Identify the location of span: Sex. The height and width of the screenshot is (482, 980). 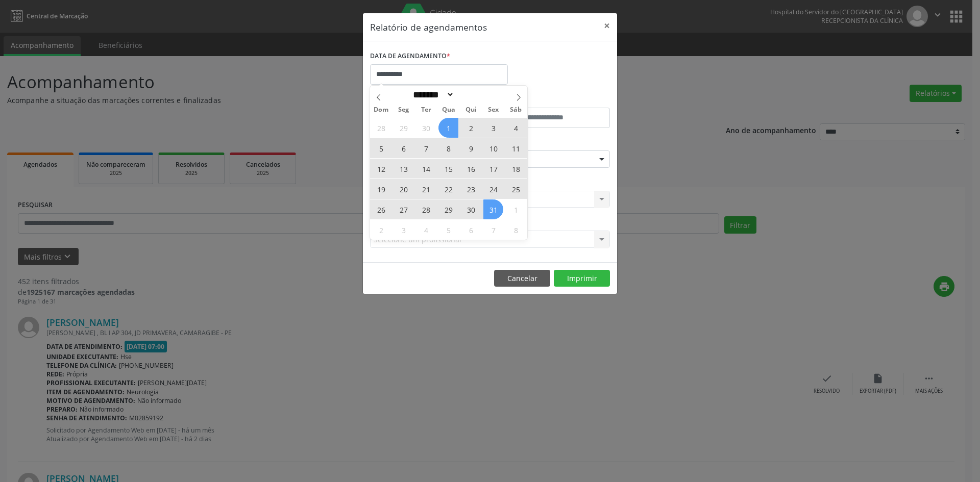
(493, 109).